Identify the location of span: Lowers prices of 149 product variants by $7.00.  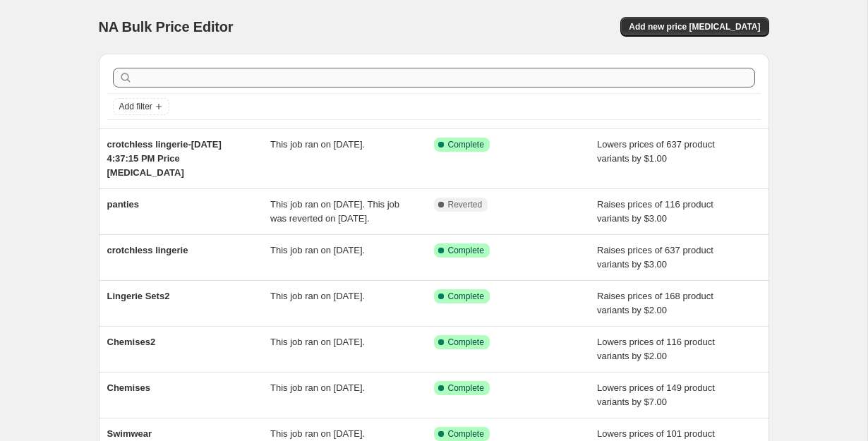
(655, 395).